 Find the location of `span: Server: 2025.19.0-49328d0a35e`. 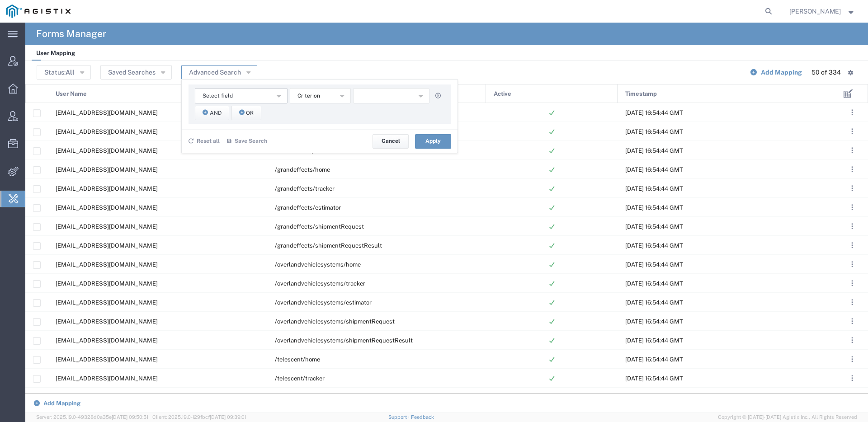

span: Server: 2025.19.0-49328d0a35e is located at coordinates (92, 417).